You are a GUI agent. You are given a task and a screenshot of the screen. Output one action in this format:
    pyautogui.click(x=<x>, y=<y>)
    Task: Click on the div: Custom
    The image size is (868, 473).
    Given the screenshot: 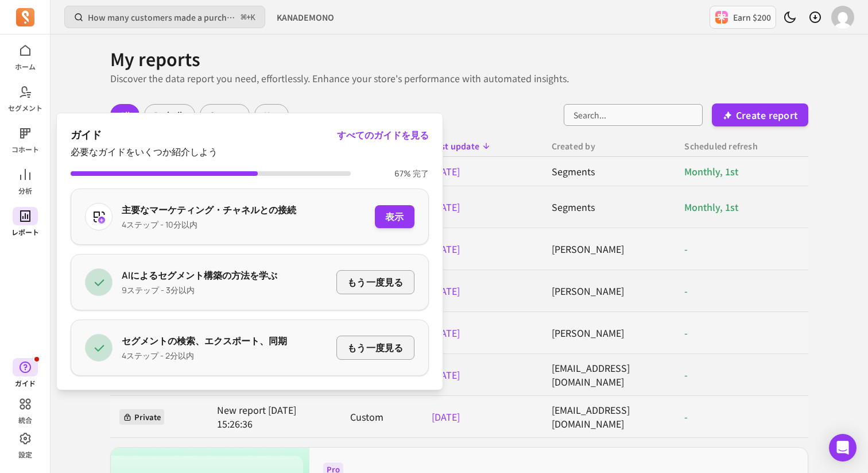 What is the action you would take?
    pyautogui.click(x=224, y=115)
    